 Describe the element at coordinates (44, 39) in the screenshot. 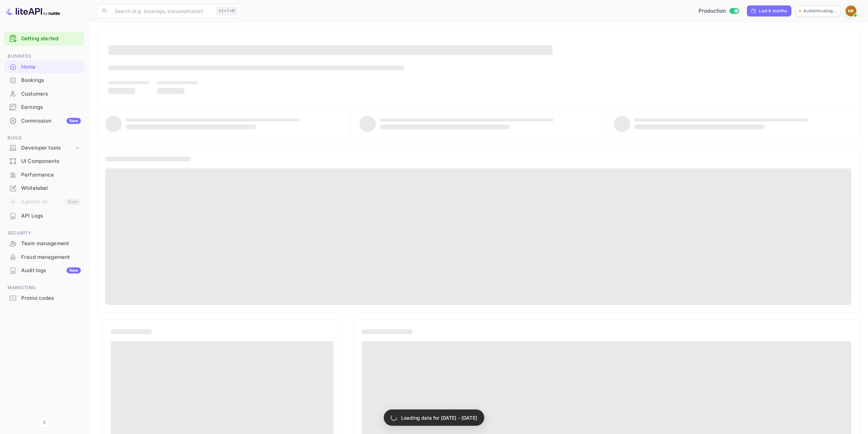

I see `div: Getting started` at that location.